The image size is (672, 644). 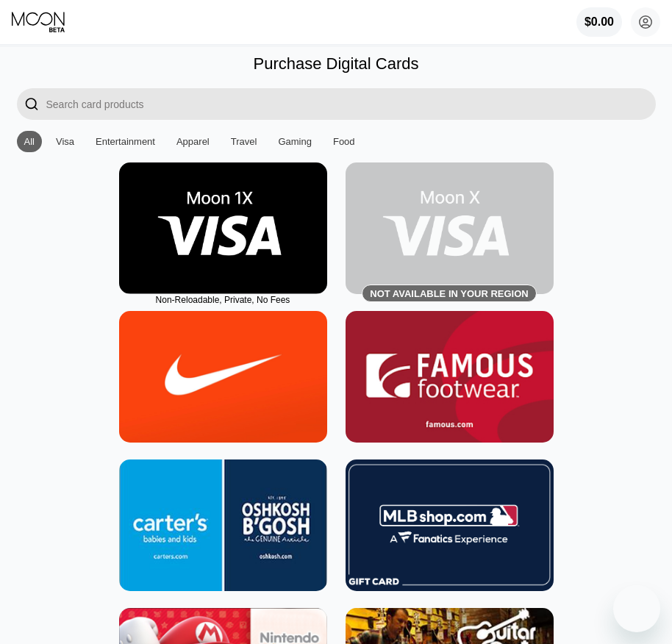 What do you see at coordinates (344, 142) in the screenshot?
I see `div: Food` at bounding box center [344, 142].